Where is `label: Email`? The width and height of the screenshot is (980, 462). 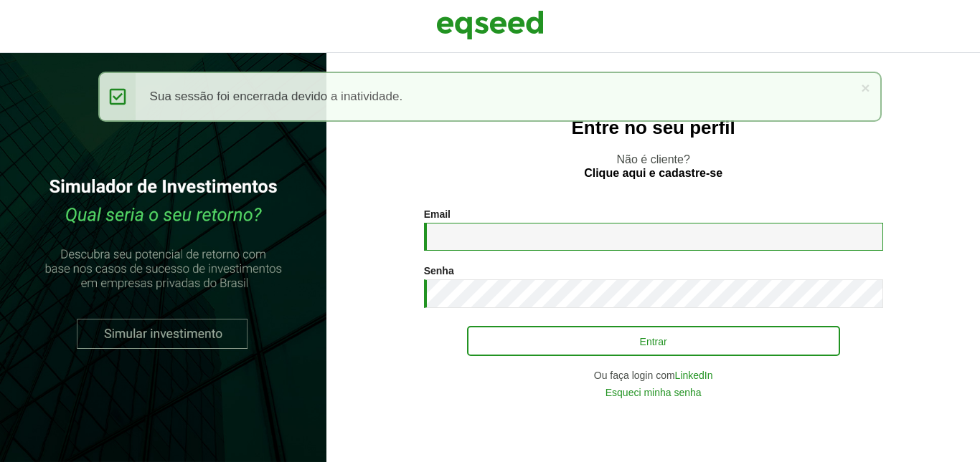
label: Email is located at coordinates (437, 215).